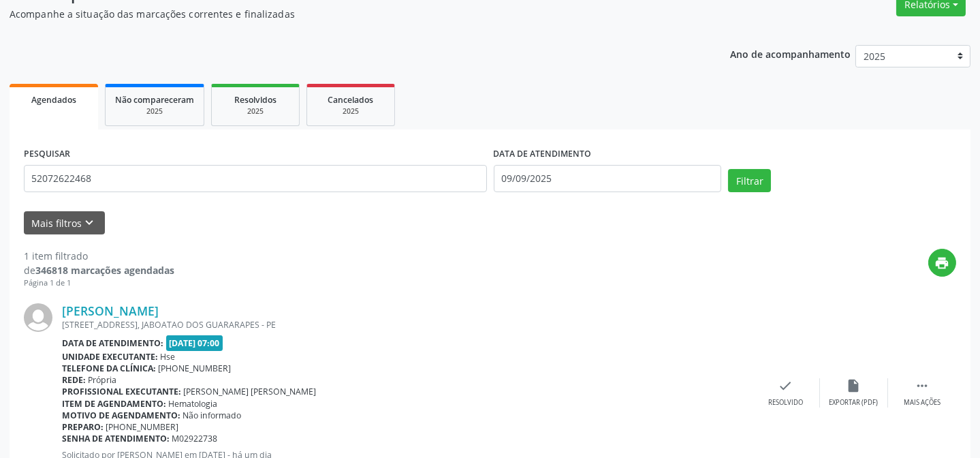 Image resolution: width=980 pixels, height=458 pixels. Describe the element at coordinates (346, 14) in the screenshot. I see `p: Acompanhe a situação das marcações correntes e finalizadas` at that location.